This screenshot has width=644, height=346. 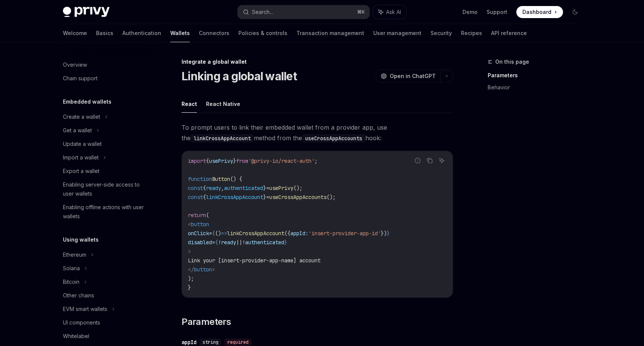 What do you see at coordinates (82, 117) in the screenshot?
I see `div: Create a wallet` at bounding box center [82, 117].